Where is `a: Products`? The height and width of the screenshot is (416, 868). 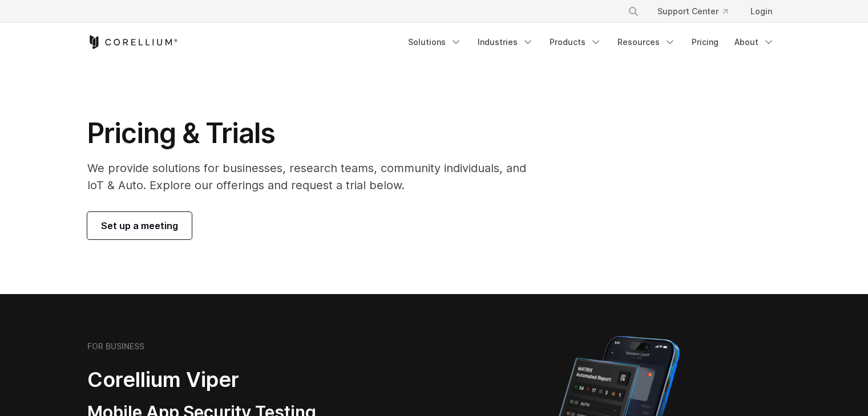
a: Products is located at coordinates (575, 42).